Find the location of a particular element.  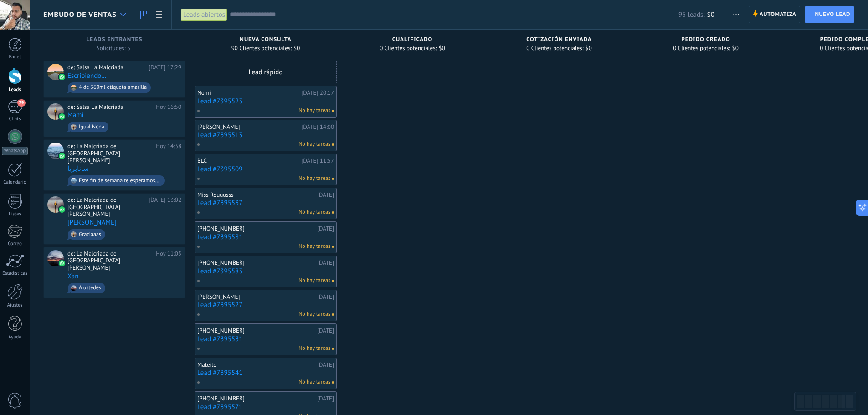

a: Lead #7395509 is located at coordinates (266, 169).